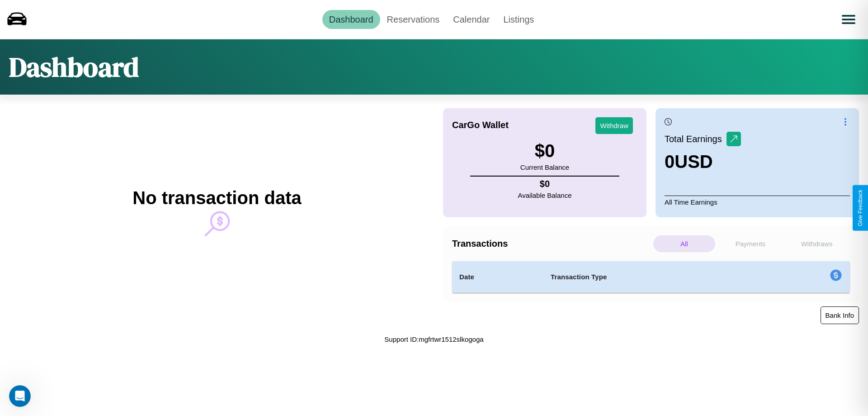 This screenshot has height=416, width=868. Describe the element at coordinates (684, 243) in the screenshot. I see `p: All` at that location.